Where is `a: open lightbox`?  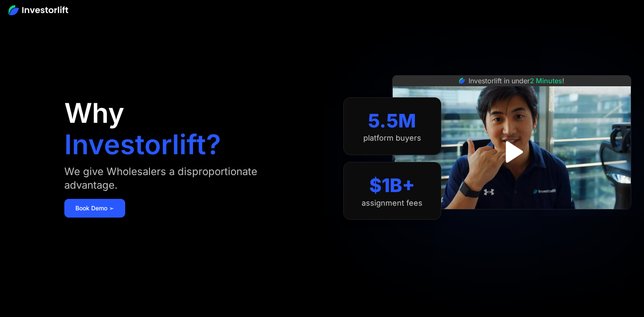 a: open lightbox is located at coordinates (511, 152).